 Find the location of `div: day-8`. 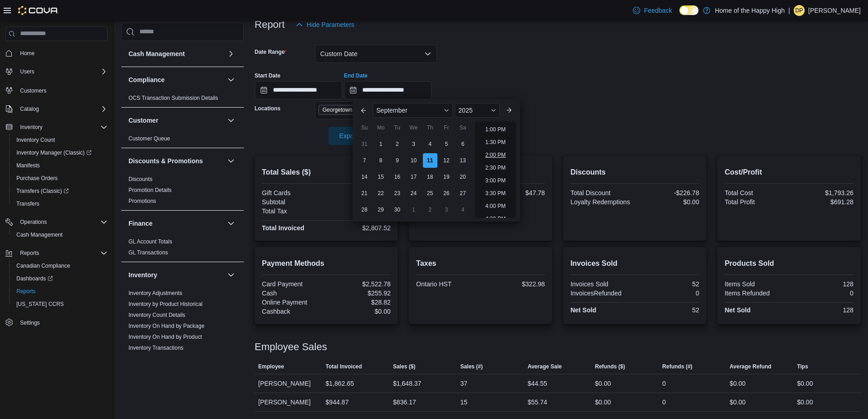

div: day-8 is located at coordinates (381, 160).